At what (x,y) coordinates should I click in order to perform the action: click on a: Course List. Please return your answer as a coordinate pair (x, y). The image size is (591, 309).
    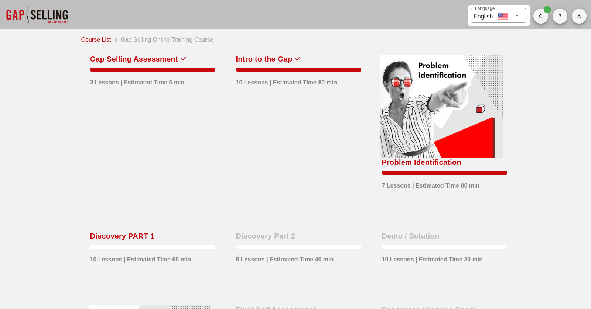
    Looking at the image, I should click on (98, 39).